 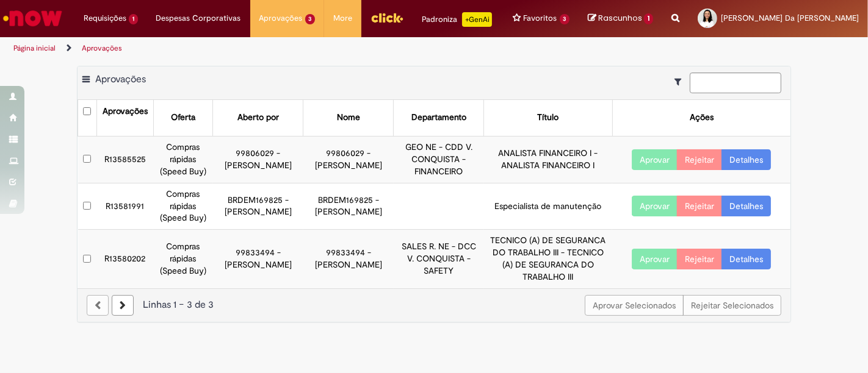 What do you see at coordinates (681, 81) in the screenshot?
I see `i: Mostrar filtros para: Suas Solicitações` at bounding box center [681, 81].